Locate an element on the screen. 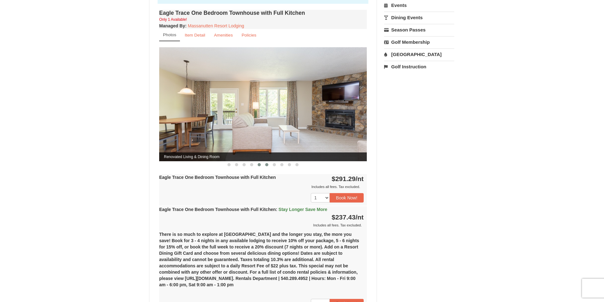  h4: Eagle Trace One Bedroom Townhouse with Full Kitchen is located at coordinates (263, 13).